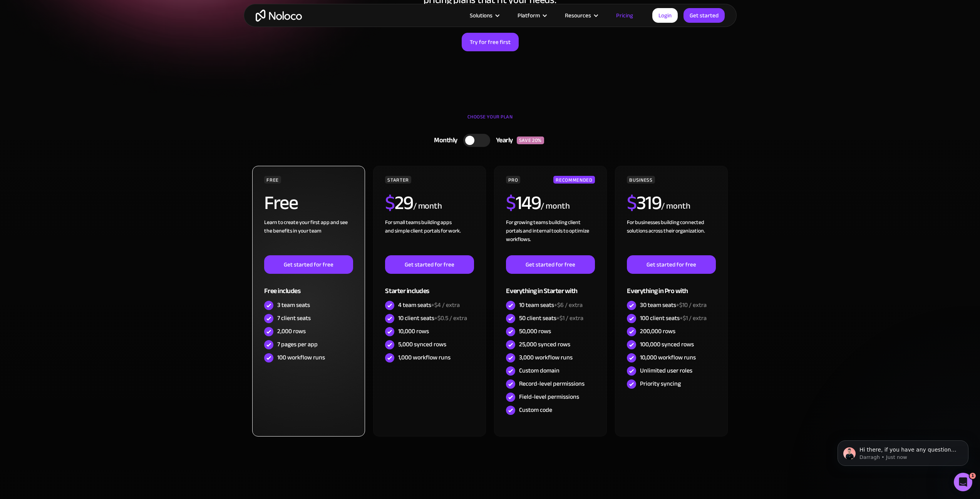  I want to click on a: Login, so click(666, 16).